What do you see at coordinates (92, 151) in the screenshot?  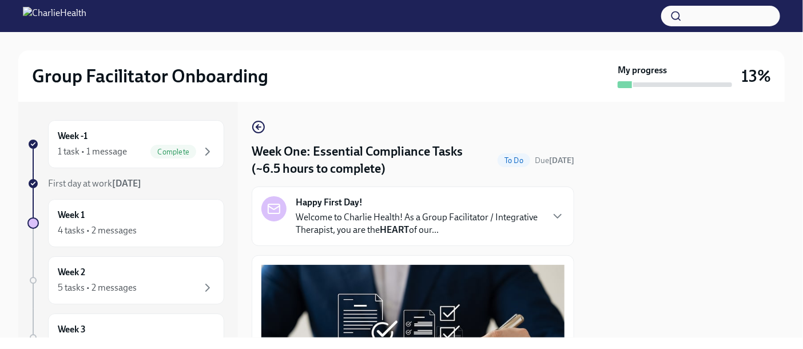 I see `div: 1 task • 1 message` at bounding box center [92, 151].